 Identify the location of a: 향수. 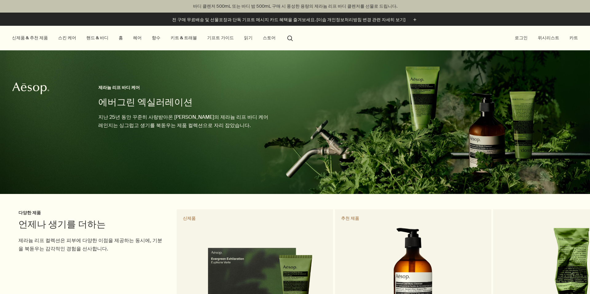
(156, 38).